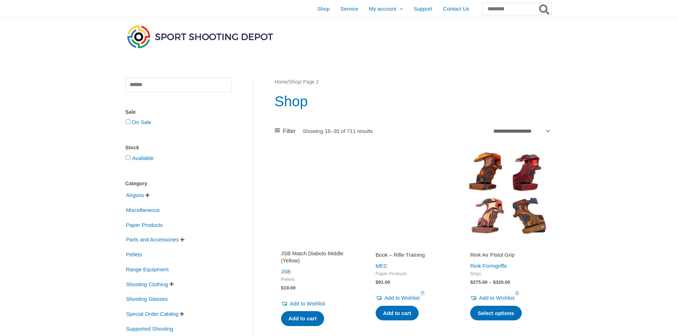  I want to click on input: On Sale, so click(128, 122).